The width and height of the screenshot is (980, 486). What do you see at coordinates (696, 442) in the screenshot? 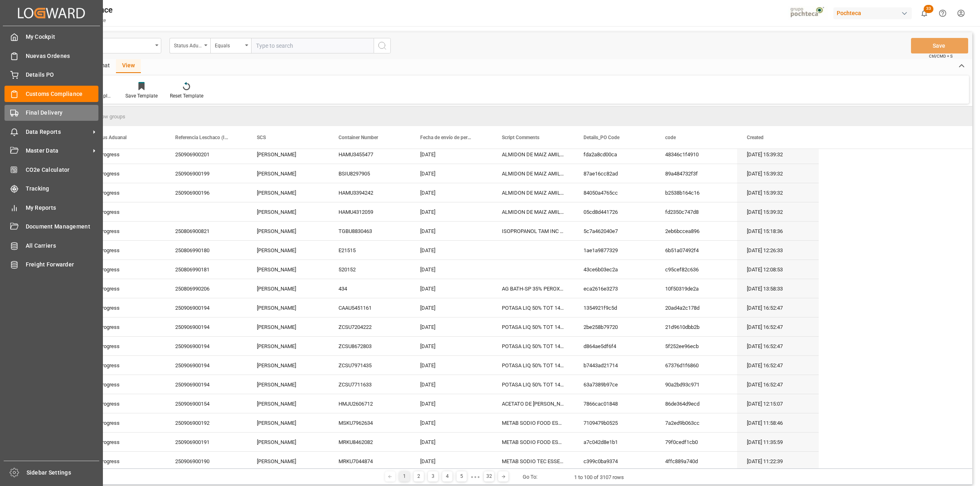
I see `div: 79f0cedf1cb0` at bounding box center [696, 442].